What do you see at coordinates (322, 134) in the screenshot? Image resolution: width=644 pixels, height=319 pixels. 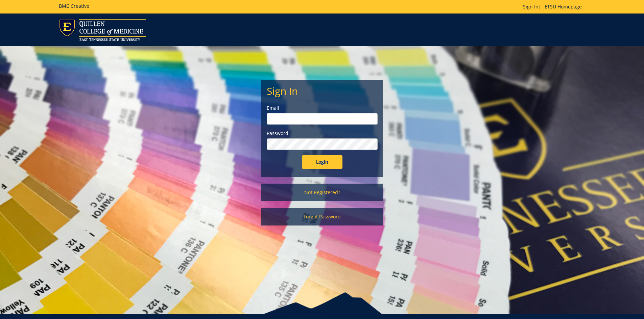 I see `label: Password` at bounding box center [322, 134].